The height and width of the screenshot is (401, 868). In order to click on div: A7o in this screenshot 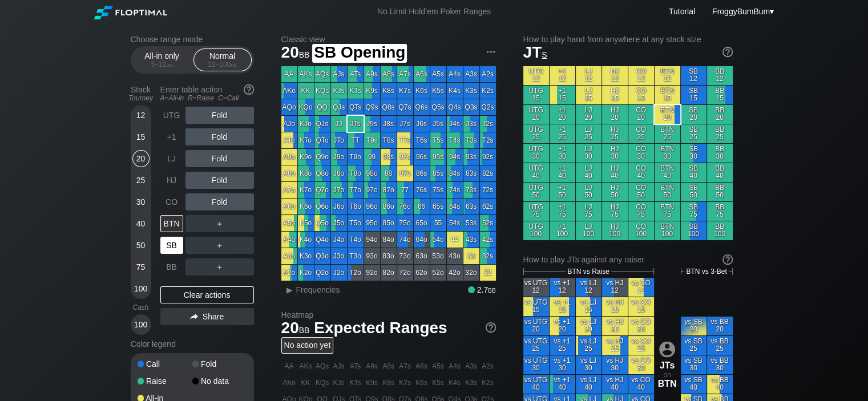, I will do `click(290, 190)`.